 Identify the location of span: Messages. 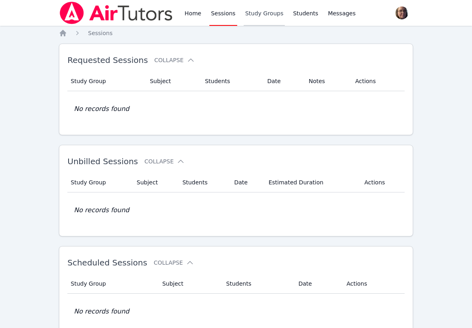
(342, 13).